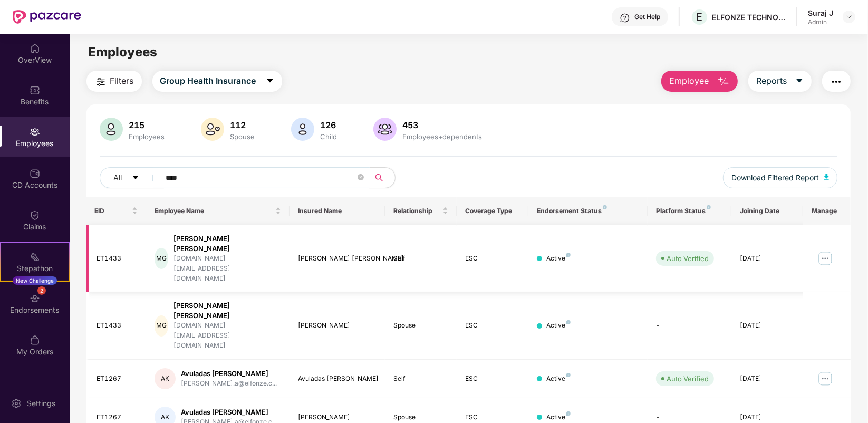  What do you see at coordinates (147, 136) in the screenshot?
I see `div: Employees` at bounding box center [147, 136].